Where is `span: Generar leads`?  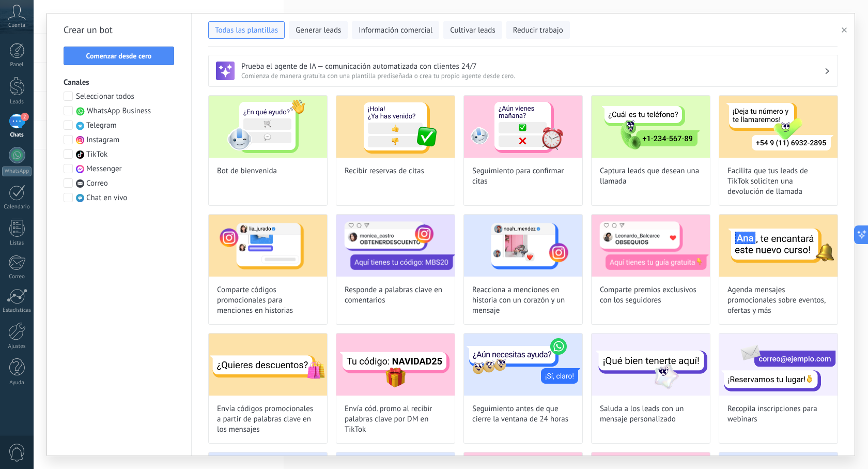 span: Generar leads is located at coordinates (318, 30).